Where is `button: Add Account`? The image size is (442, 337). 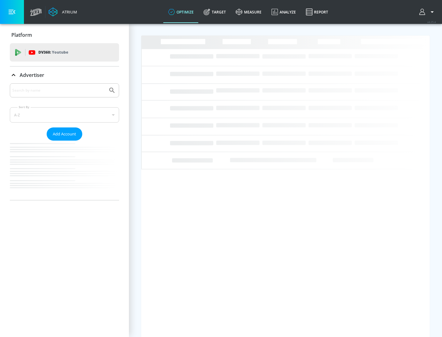 button: Add Account is located at coordinates (64, 134).